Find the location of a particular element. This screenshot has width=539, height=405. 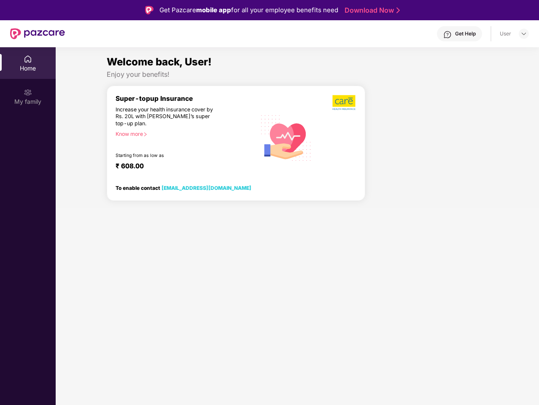

div: Know more is located at coordinates (183, 134).